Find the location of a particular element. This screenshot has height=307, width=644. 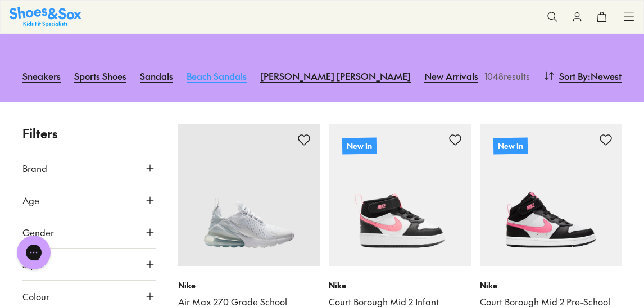

span: : Newest is located at coordinates (605, 76).